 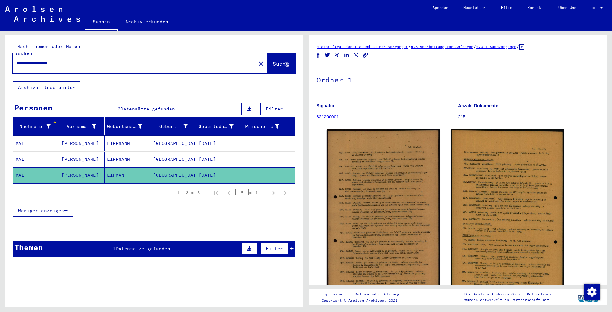 What do you see at coordinates (346, 55) in the screenshot?
I see `button: Share on LinkedIn` at bounding box center [346, 55].